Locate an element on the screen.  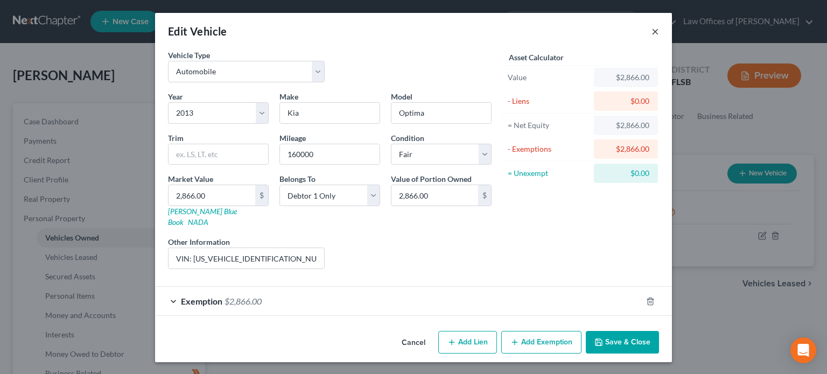
label: Mileage is located at coordinates (292, 138).